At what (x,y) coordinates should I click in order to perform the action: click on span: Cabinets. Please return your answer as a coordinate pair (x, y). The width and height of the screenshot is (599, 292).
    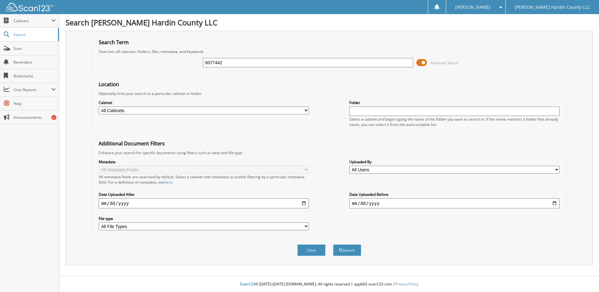
    Looking at the image, I should click on (32, 21).